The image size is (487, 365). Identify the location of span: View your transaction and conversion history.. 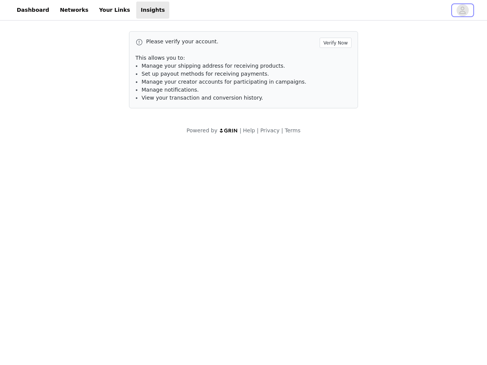
(202, 98).